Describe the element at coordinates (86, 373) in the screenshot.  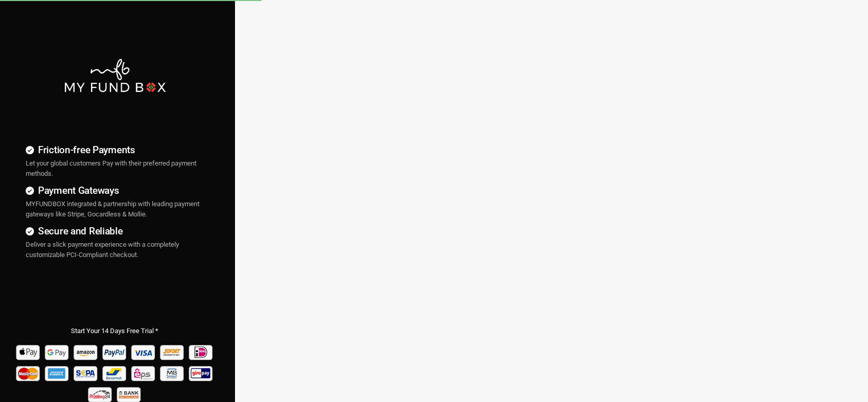
I see `img: sepa Pay` at that location.